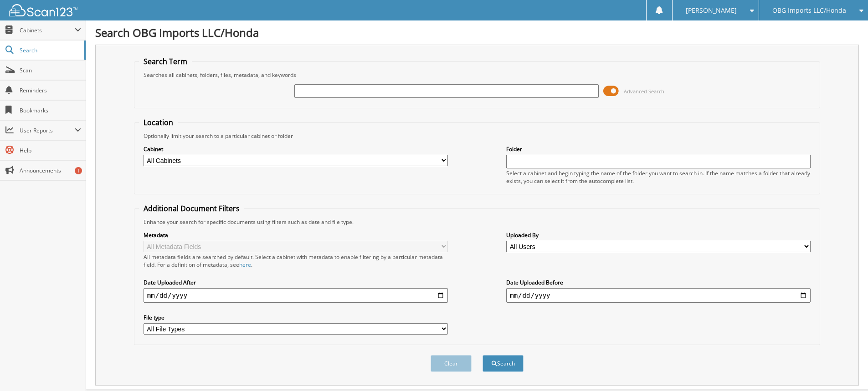 The height and width of the screenshot is (391, 868). I want to click on span: Help, so click(50, 150).